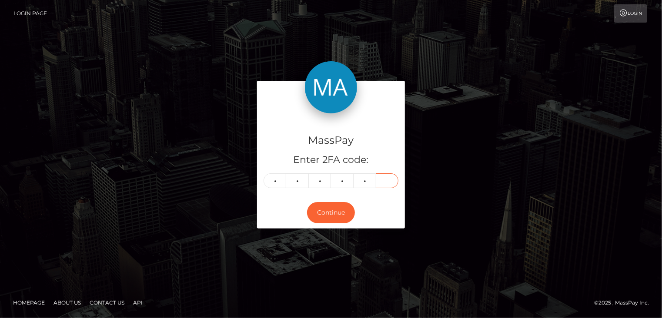 The height and width of the screenshot is (318, 662). What do you see at coordinates (631, 13) in the screenshot?
I see `a: Login` at bounding box center [631, 13].